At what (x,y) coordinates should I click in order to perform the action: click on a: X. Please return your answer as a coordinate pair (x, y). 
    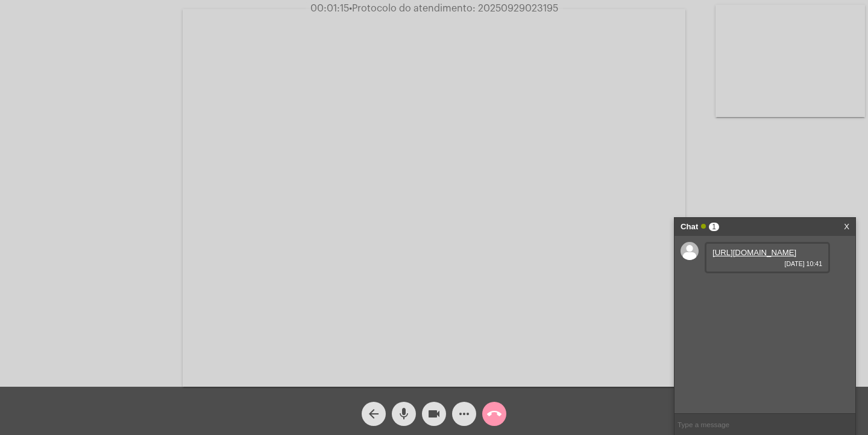
    Looking at the image, I should click on (847, 226).